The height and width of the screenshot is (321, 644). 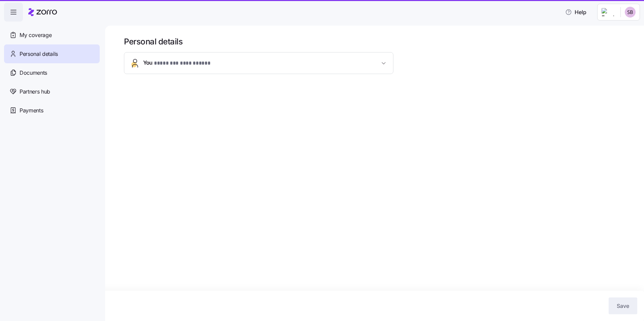 What do you see at coordinates (630, 12) in the screenshot?
I see `img: 5ed5e001504674b401c7928ab879a6d8` at bounding box center [630, 12].